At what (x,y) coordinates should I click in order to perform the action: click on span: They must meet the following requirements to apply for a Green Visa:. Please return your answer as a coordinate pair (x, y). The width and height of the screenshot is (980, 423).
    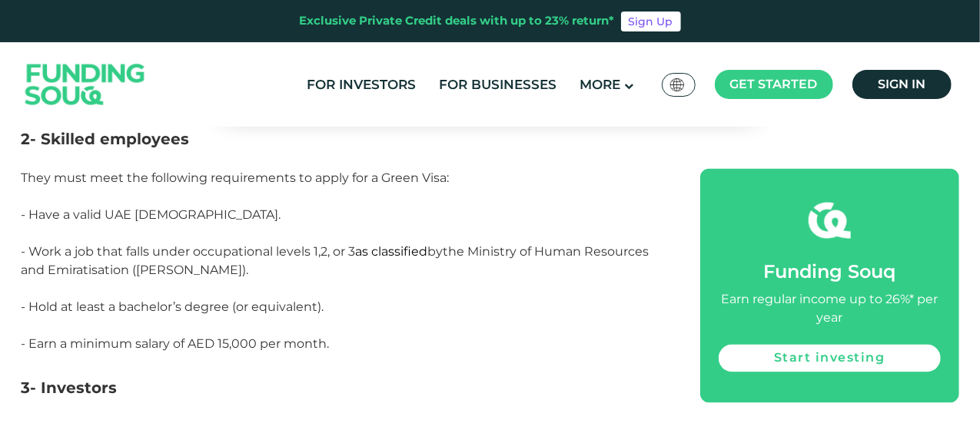
    Looking at the image, I should click on (236, 177).